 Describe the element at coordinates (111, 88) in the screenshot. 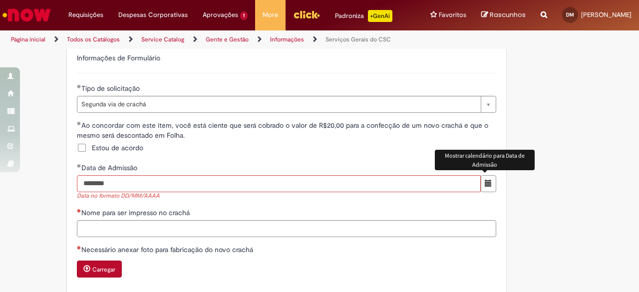

I see `span: Tipo de solicitação` at that location.